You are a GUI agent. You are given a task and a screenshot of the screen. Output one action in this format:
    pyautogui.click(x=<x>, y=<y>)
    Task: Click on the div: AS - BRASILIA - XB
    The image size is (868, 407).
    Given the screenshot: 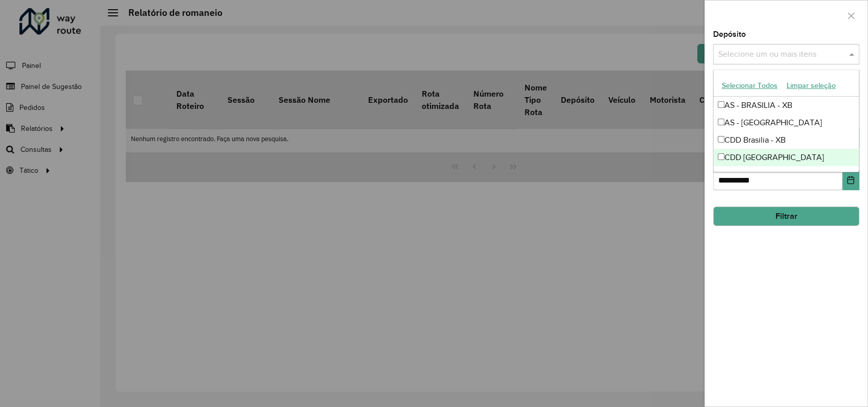 What is the action you would take?
    pyautogui.click(x=787, y=105)
    